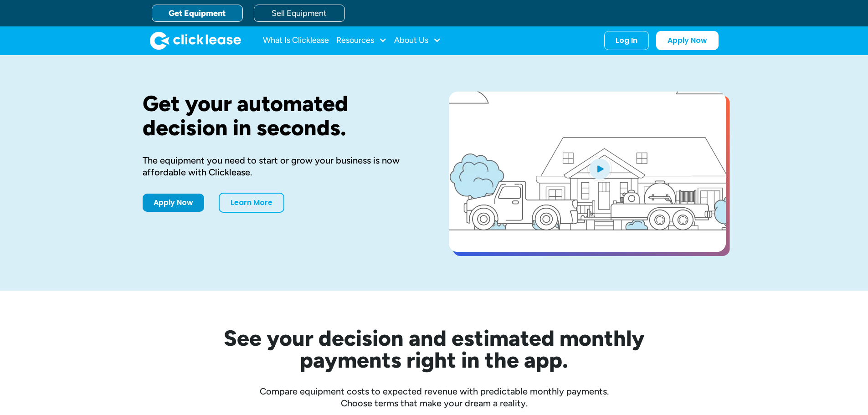  What do you see at coordinates (600, 168) in the screenshot?
I see `img: Blue play button logo on a light blue circular background` at bounding box center [600, 168].